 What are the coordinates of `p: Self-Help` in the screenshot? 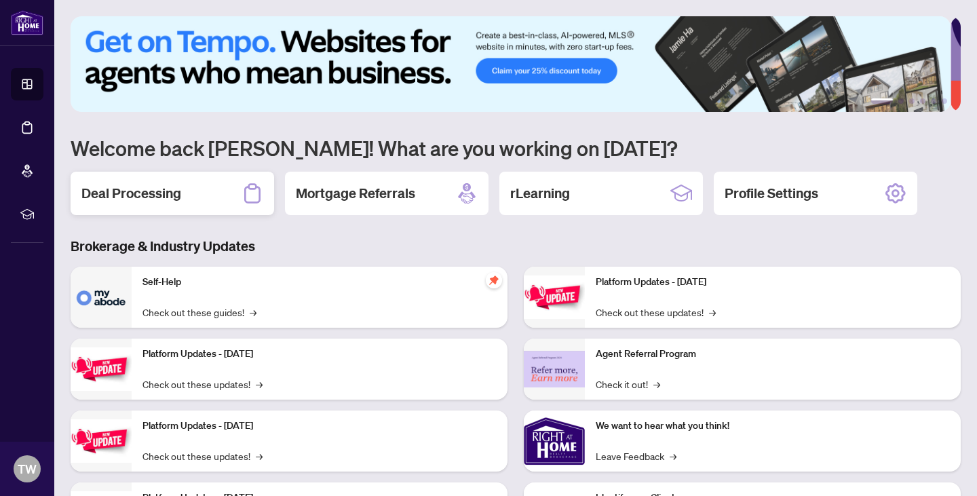 It's located at (320, 282).